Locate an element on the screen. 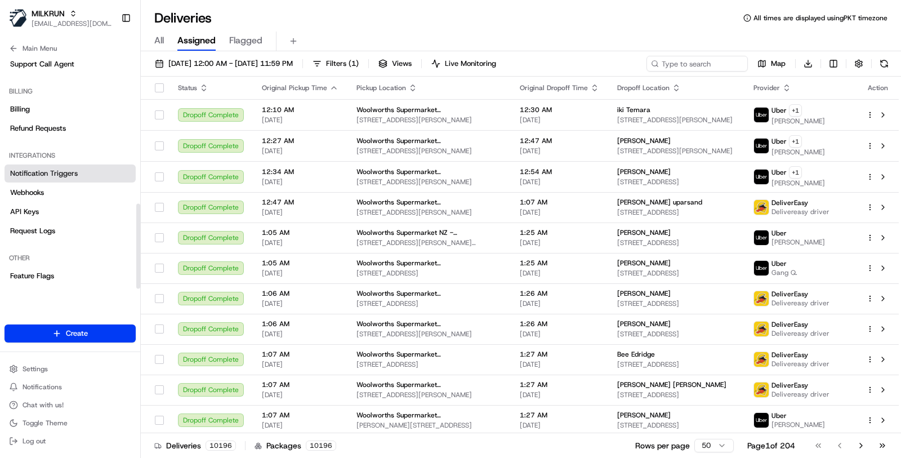 This screenshot has height=458, width=901. span: Original Dropoff Time is located at coordinates (554, 88).